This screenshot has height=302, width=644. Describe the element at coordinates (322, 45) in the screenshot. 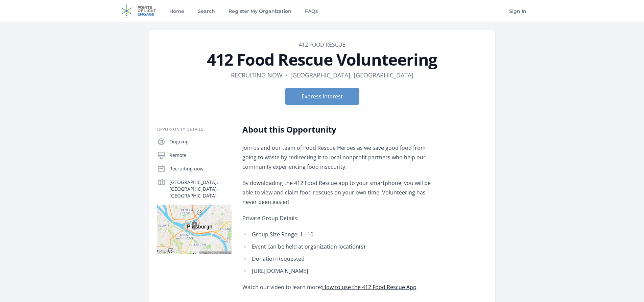

I see `a: 412 FOOD RESCUE` at that location.